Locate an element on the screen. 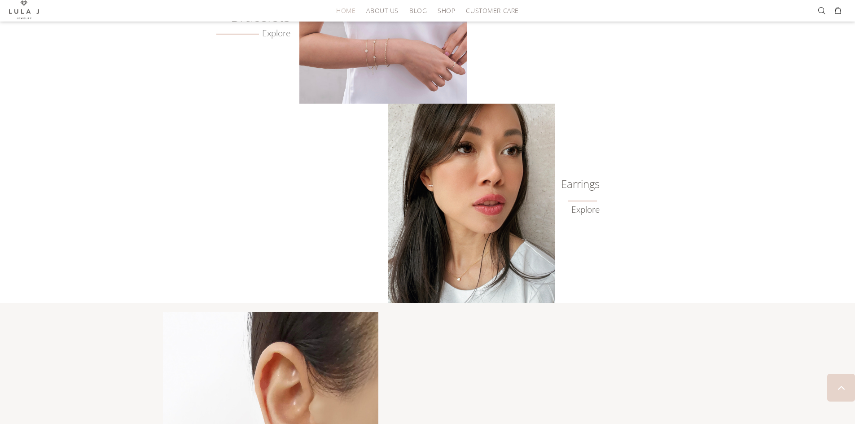  span: HOME is located at coordinates (346, 10).